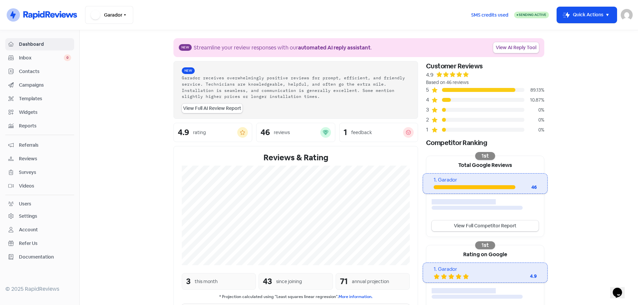 The image size is (638, 305). I want to click on span: Surveys, so click(45, 172).